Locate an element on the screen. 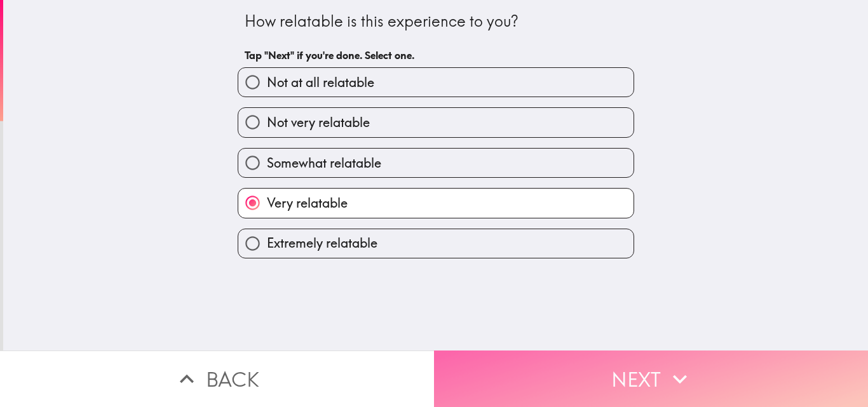  button: Very relatable is located at coordinates (435, 202).